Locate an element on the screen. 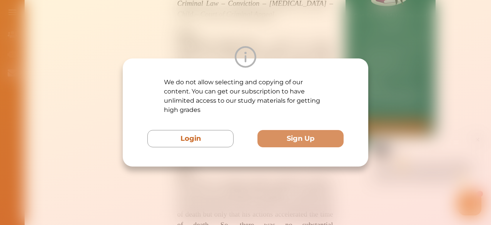  p: We do not allow selecting and copying of our content. You can get our subscription to have unlimi... is located at coordinates (246, 96).